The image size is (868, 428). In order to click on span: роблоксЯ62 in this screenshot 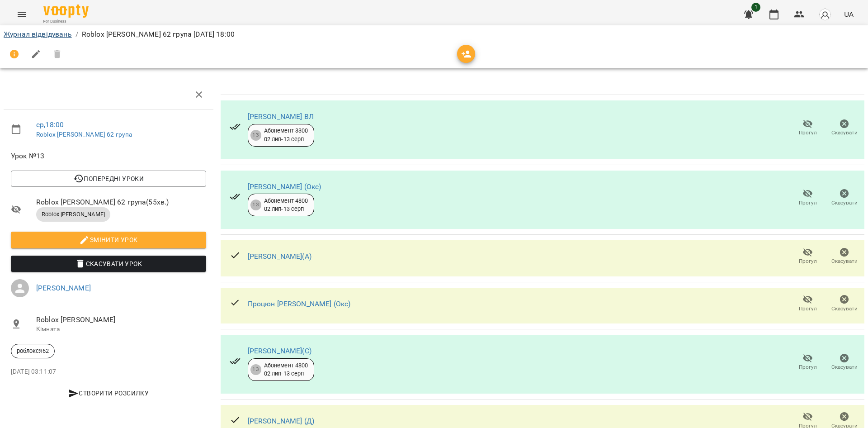, I will do `click(32, 351)`.